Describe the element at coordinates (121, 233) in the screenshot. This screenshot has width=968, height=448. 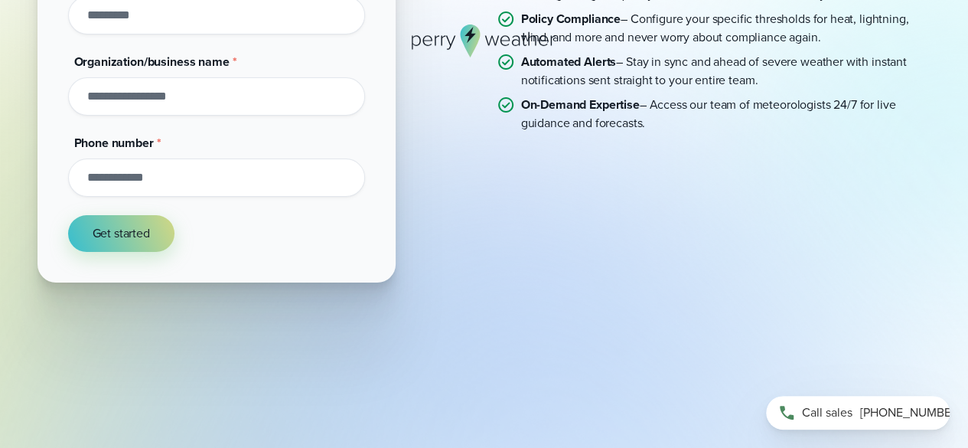
I see `span: Get started` at that location.